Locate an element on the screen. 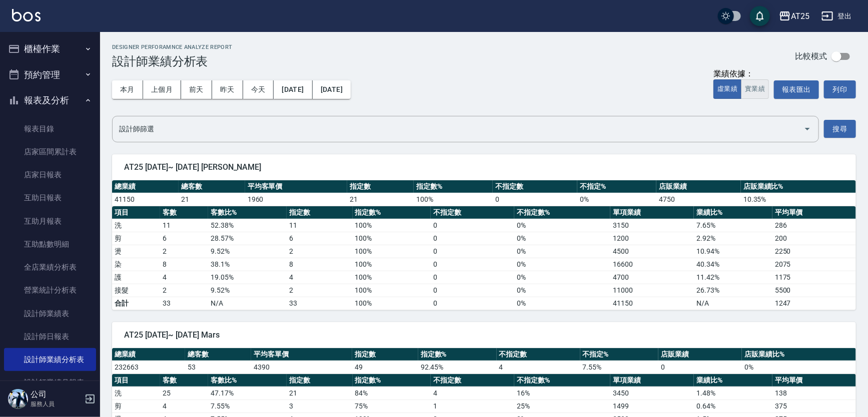 This screenshot has width=868, height=417. td: 38.1 % is located at coordinates (247, 265).